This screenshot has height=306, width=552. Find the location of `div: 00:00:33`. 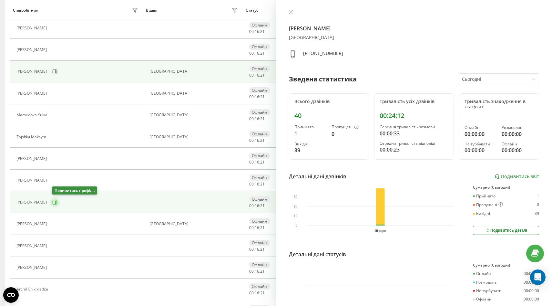

div: 00:00:33 is located at coordinates (414, 133).